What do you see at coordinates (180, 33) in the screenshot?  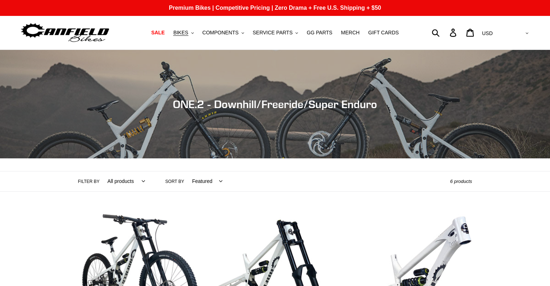 I see `span: BIKES` at bounding box center [180, 33].